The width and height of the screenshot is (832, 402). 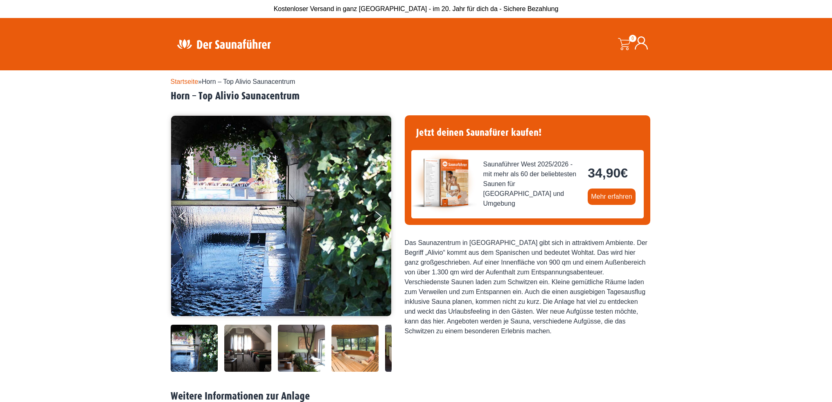 I want to click on a: Mehr erfahren, so click(x=612, y=197).